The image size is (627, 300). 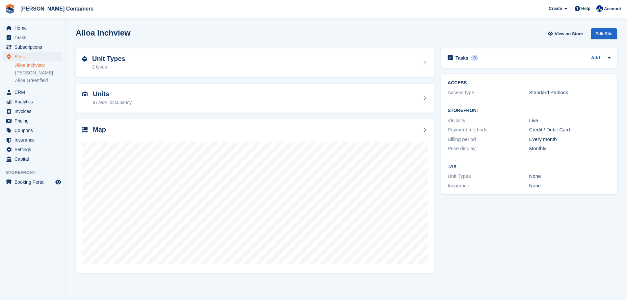 I want to click on div: Price display, so click(x=488, y=148).